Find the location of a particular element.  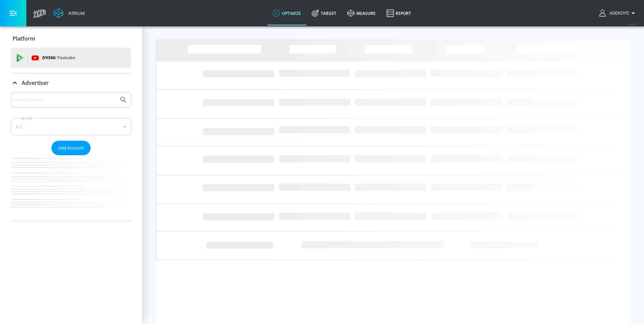

a: measure is located at coordinates (361, 13).